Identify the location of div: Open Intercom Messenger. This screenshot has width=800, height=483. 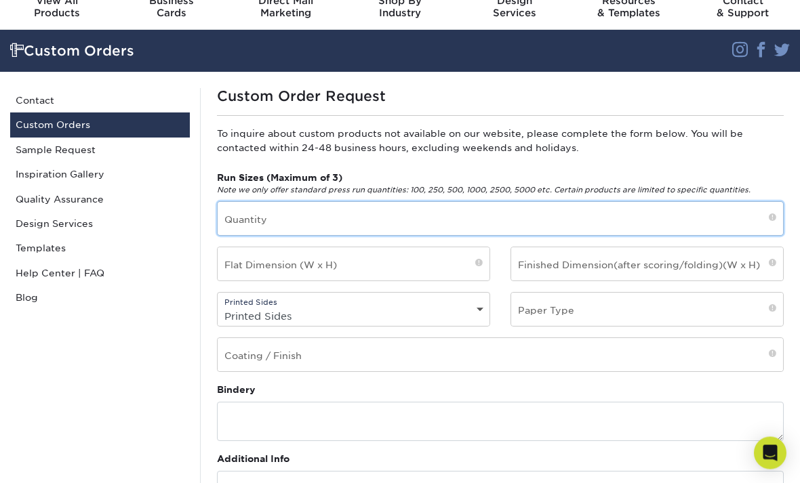
(770, 453).